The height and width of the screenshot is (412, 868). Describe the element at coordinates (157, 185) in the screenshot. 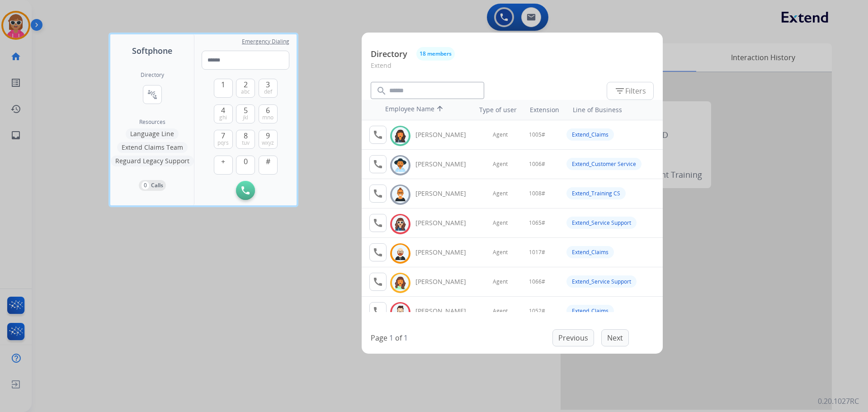

I see `p: Calls` at that location.